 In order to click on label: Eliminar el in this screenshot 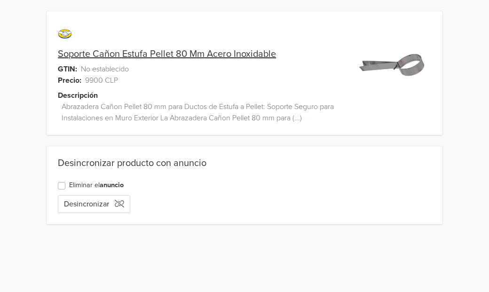, I will do `click(96, 185)`.